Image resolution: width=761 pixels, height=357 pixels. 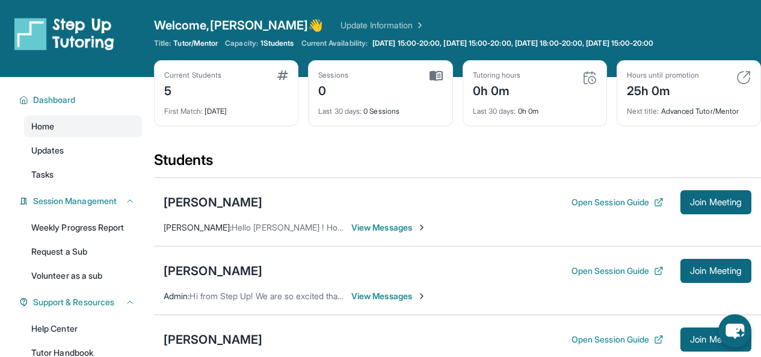 I want to click on span: Dashboard, so click(x=54, y=100).